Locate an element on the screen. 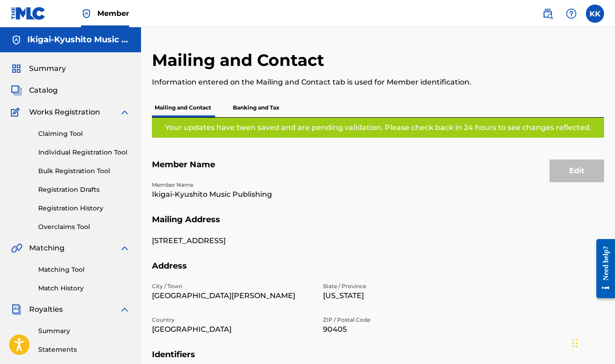  div: Chat Widget is located at coordinates (592, 342).